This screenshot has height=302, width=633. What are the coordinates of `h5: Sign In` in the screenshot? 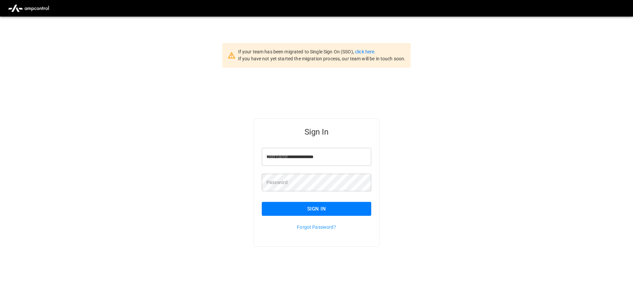 It's located at (317, 132).